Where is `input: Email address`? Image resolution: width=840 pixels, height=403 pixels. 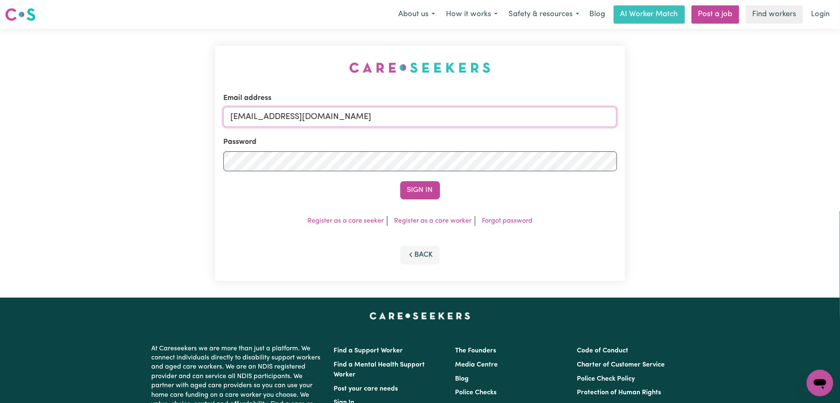
input: Email address is located at coordinates (420, 117).